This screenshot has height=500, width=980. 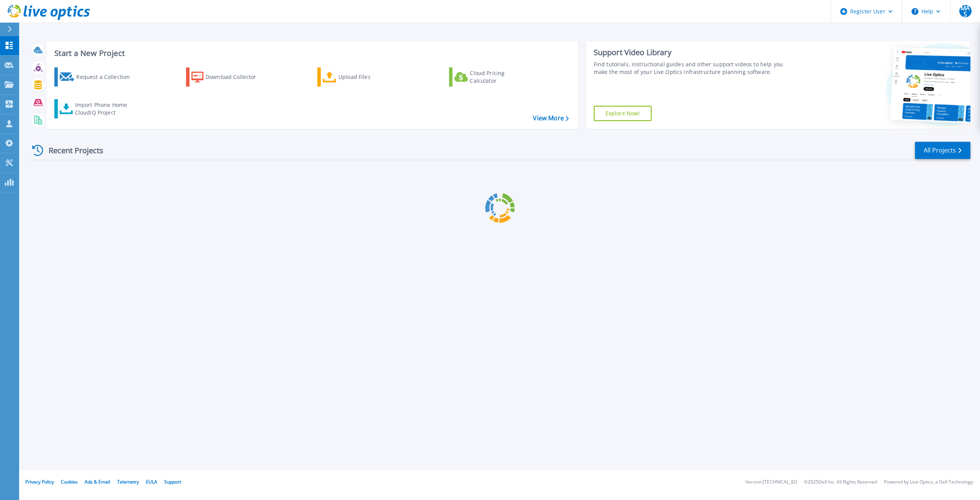 I want to click on a: View More, so click(x=551, y=118).